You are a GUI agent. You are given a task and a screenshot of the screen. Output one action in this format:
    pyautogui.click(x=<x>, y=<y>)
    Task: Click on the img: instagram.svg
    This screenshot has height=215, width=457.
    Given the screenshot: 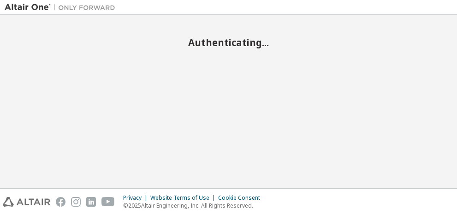 What is the action you would take?
    pyautogui.click(x=76, y=201)
    